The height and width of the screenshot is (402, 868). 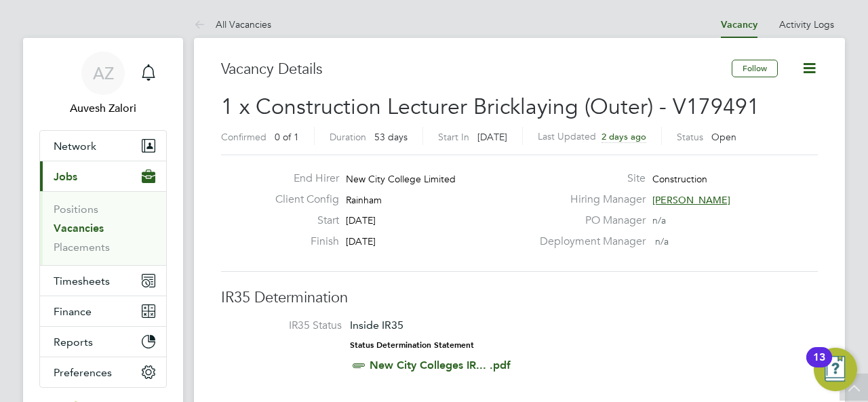 What do you see at coordinates (103, 311) in the screenshot?
I see `button: Finance` at bounding box center [103, 311].